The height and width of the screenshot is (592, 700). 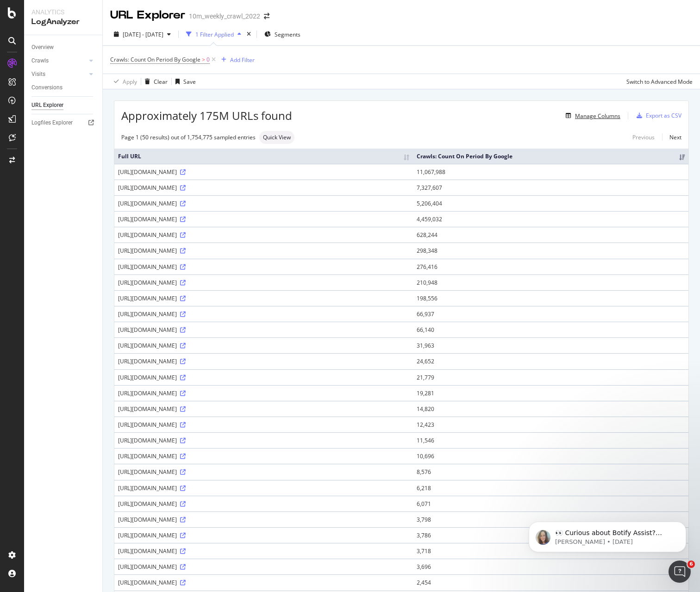 I want to click on td: 8,576, so click(x=551, y=472).